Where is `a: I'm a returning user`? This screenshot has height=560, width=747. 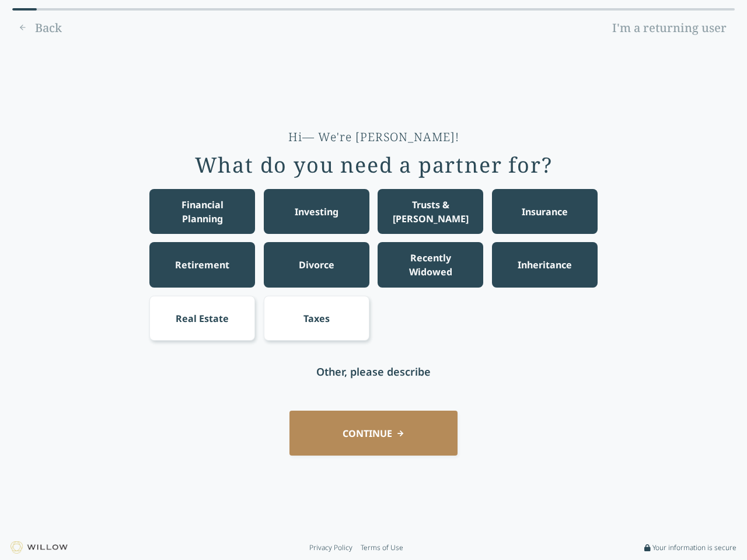 a: I'm a returning user is located at coordinates (669, 28).